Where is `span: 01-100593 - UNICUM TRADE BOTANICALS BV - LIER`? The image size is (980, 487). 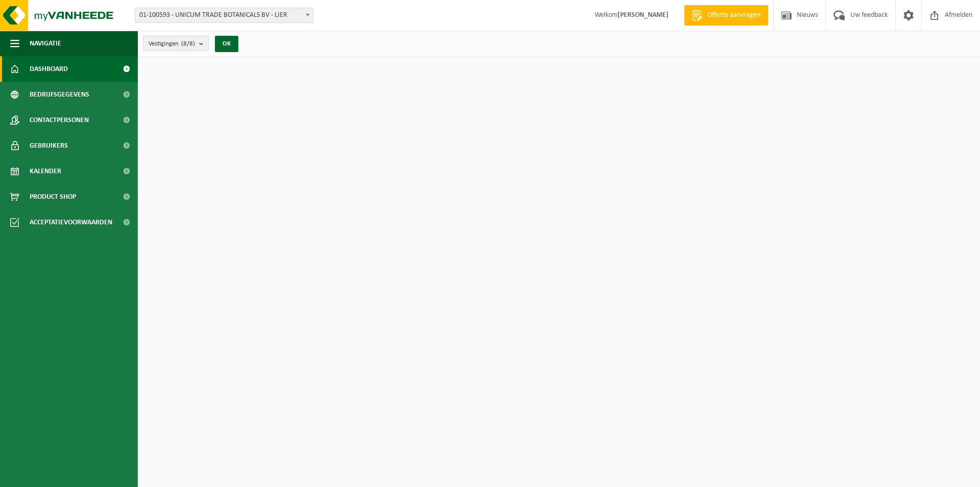 span: 01-100593 - UNICUM TRADE BOTANICALS BV - LIER is located at coordinates (224, 15).